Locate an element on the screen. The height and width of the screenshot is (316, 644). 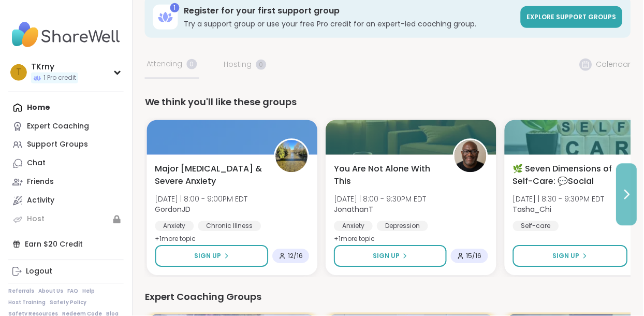
div: Depression is located at coordinates (403, 226).